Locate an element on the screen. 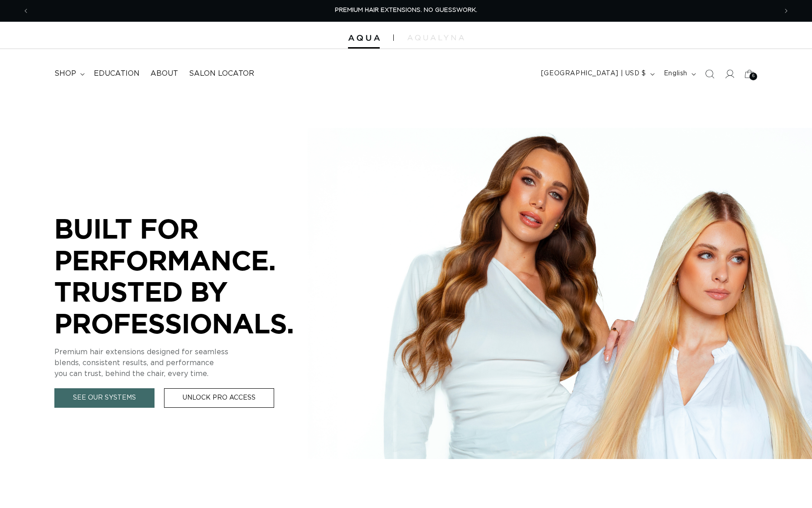 The image size is (812, 508). a: See Our Systems is located at coordinates (104, 398).